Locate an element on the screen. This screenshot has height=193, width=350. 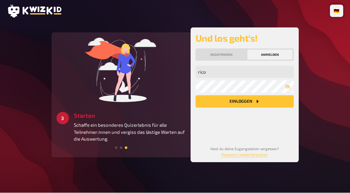
button: Anmelden is located at coordinates (270, 55).